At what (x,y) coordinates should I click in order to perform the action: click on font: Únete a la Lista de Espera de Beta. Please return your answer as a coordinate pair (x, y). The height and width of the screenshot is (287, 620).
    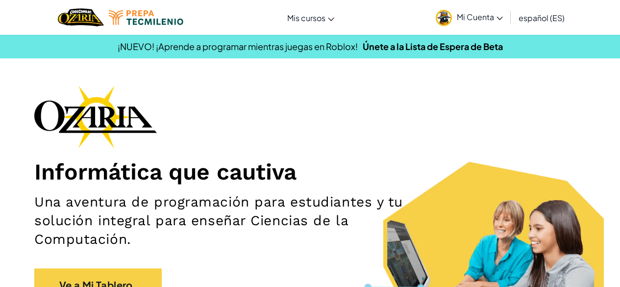
    Looking at the image, I should click on (433, 46).